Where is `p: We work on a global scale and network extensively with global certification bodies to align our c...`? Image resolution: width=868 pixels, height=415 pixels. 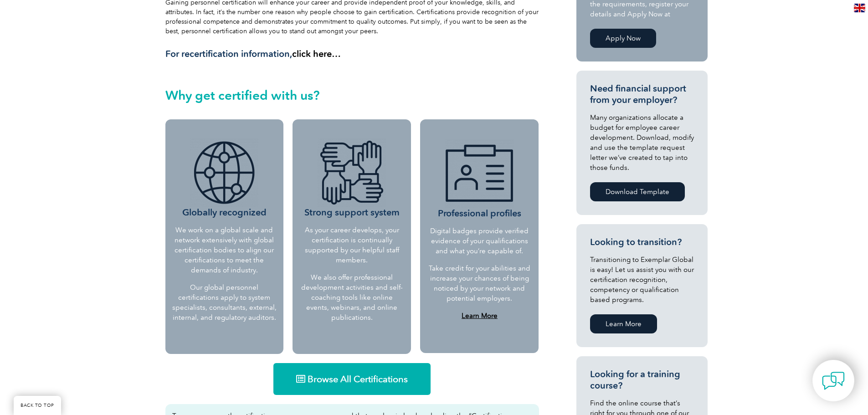 p: We work on a global scale and network extensively with global certification bodies to align our c... is located at coordinates (225, 250).